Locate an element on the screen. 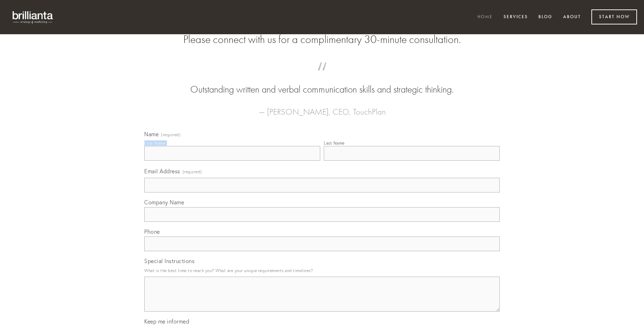 Image resolution: width=644 pixels, height=328 pixels. span: Keep me informed is located at coordinates (167, 321).